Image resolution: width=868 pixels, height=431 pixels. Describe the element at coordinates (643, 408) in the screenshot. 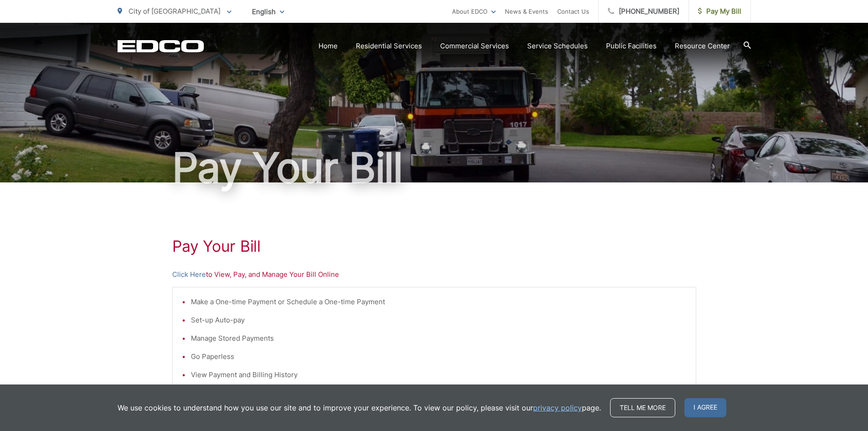

I see `a: Tell me more` at that location.